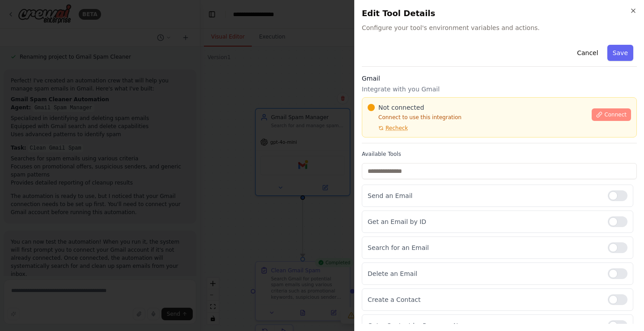 The image size is (644, 331). I want to click on p: Send an Email, so click(484, 196).